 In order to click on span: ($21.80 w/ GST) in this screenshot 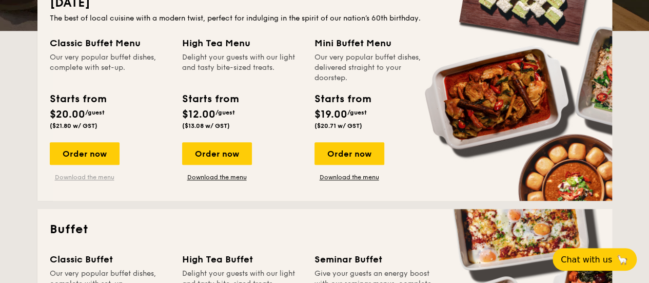, I will do `click(73, 126)`.